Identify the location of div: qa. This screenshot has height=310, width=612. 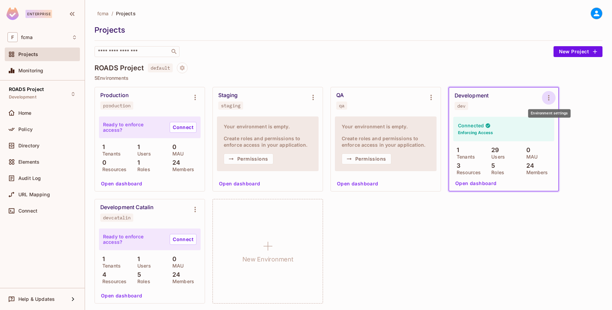
(342, 106).